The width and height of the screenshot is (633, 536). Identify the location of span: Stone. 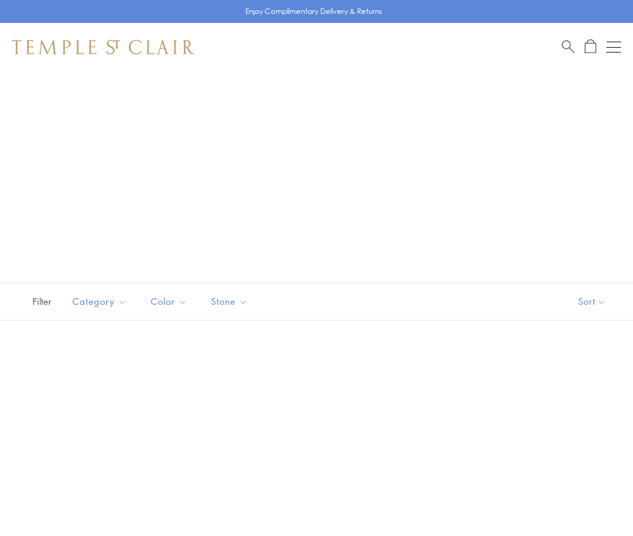
(231, 301).